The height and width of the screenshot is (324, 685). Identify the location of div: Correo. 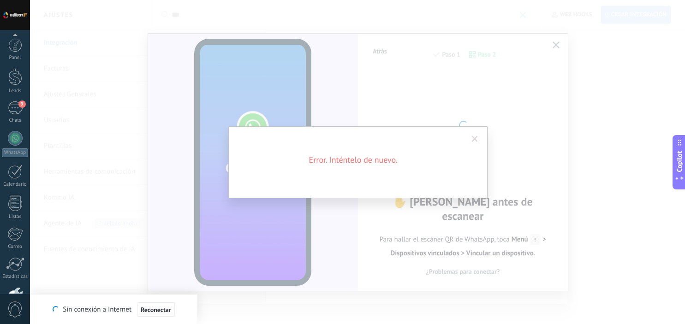
(15, 247).